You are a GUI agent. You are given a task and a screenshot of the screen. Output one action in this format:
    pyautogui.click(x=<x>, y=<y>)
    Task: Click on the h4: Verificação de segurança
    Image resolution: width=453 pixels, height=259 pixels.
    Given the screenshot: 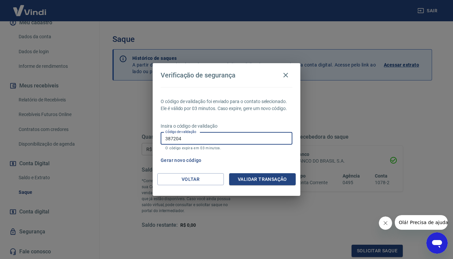 What is the action you would take?
    pyautogui.click(x=198, y=75)
    